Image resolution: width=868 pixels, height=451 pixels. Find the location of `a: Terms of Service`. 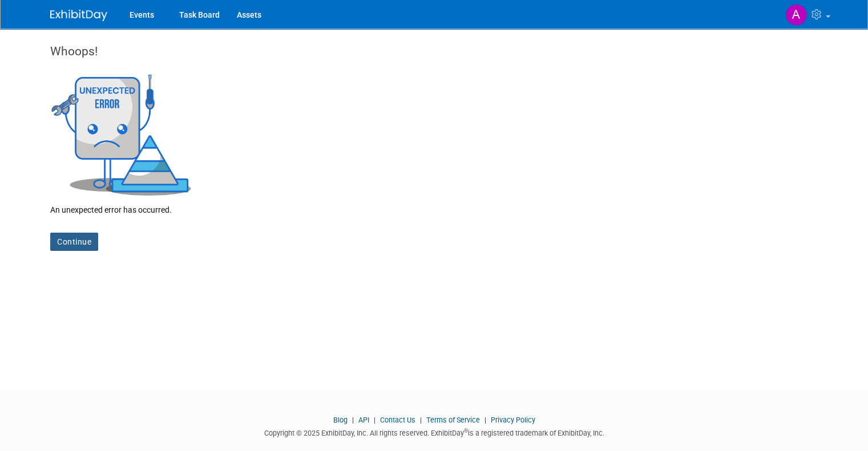

a: Terms of Service is located at coordinates (453, 420).